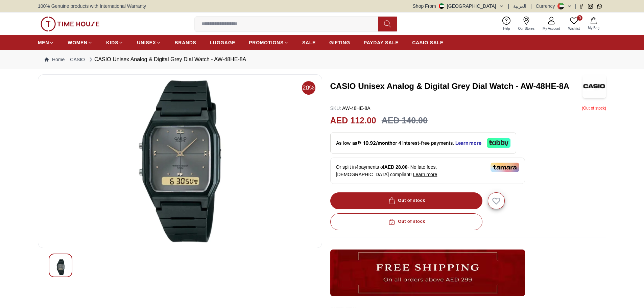 Image resolution: width=644 pixels, height=308 pixels. What do you see at coordinates (223, 42) in the screenshot?
I see `span: LUGGAGE` at bounding box center [223, 42].